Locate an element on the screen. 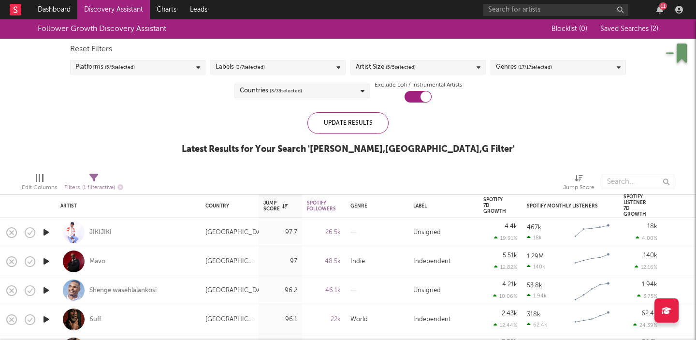 The image size is (696, 340). div: 4.21k is located at coordinates (509, 284).